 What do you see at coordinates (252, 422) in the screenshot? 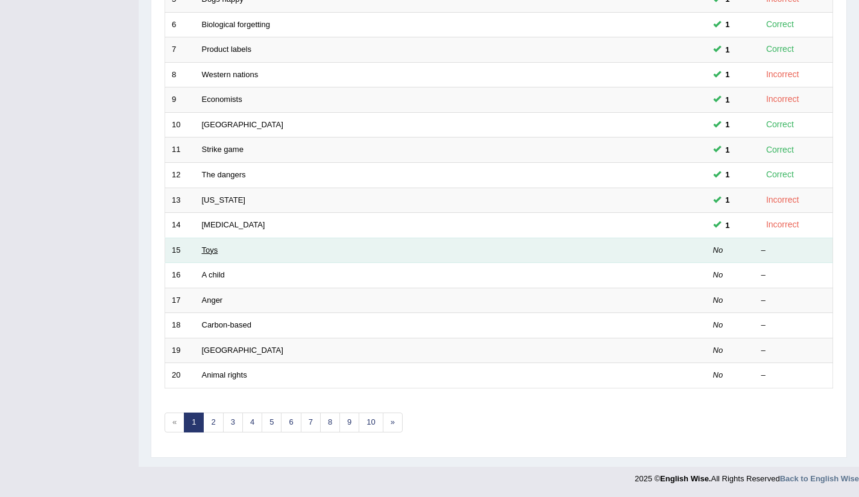
I see `a: 4` at bounding box center [252, 422].